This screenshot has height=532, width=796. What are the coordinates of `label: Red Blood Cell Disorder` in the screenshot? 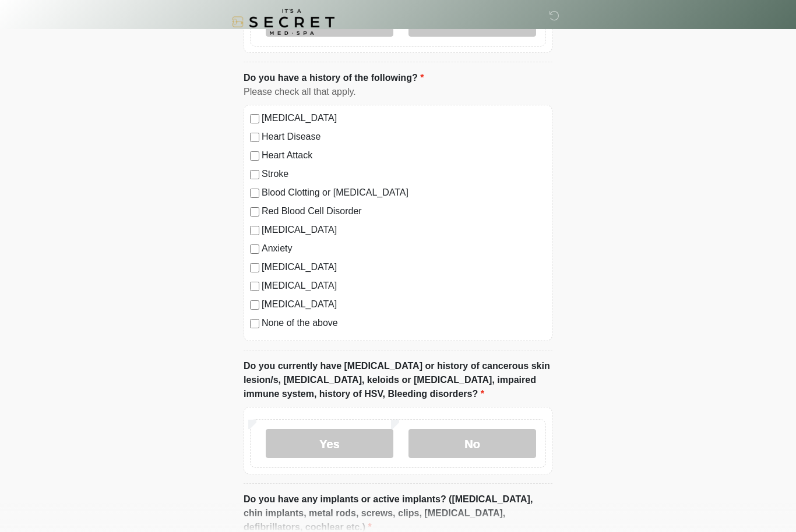 It's located at (404, 212).